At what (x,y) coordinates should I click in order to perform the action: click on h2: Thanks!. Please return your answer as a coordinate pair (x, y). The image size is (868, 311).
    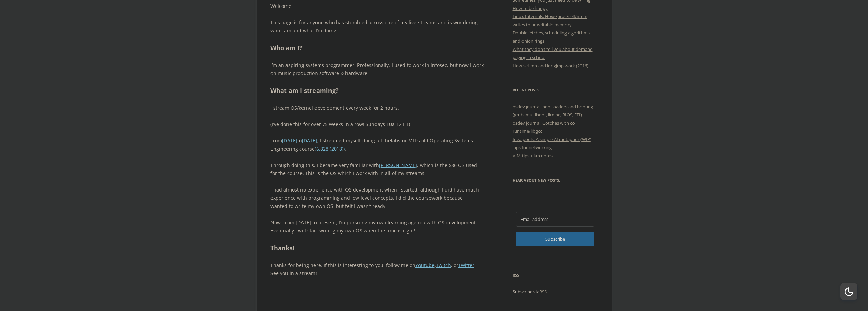
    Looking at the image, I should click on (377, 248).